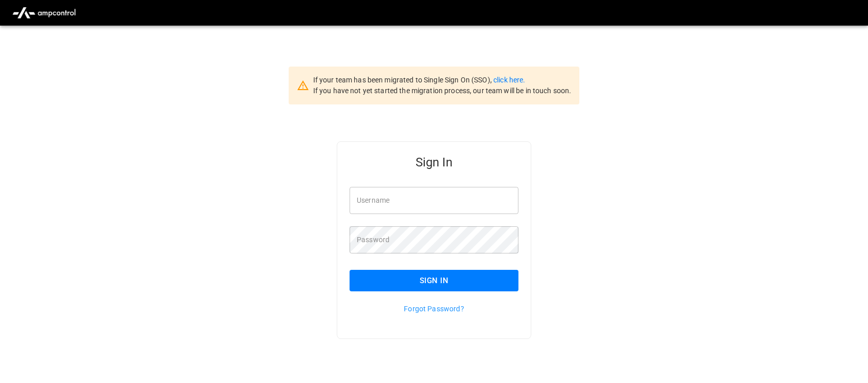 Image resolution: width=868 pixels, height=383 pixels. Describe the element at coordinates (434, 281) in the screenshot. I see `button: Sign In` at that location.